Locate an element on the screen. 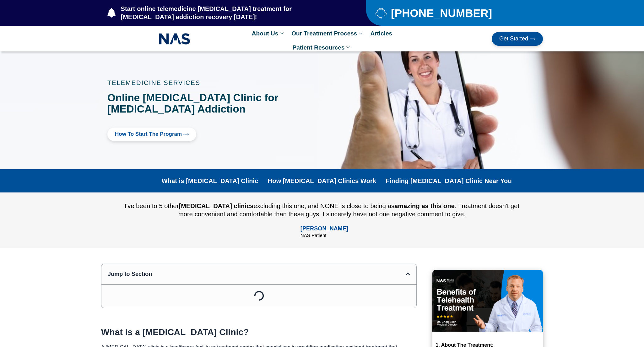  a: Get Started is located at coordinates (517, 39).